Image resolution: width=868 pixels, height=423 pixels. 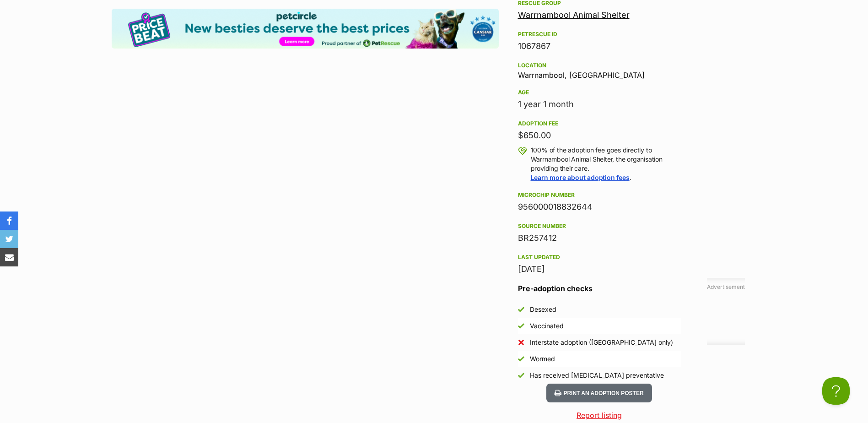 What do you see at coordinates (600, 238) in the screenshot?
I see `div: BR257412` at bounding box center [600, 238].